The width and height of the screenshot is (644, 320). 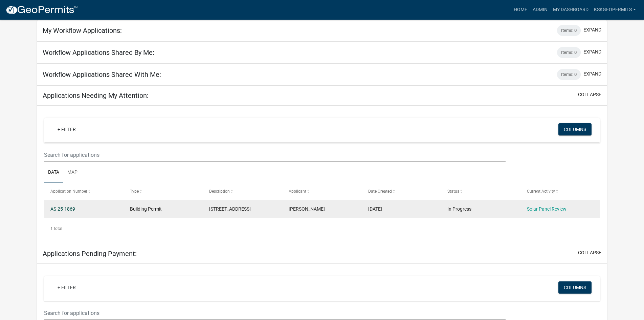 What do you see at coordinates (570, 10) in the screenshot?
I see `a: My Dashboard` at bounding box center [570, 10].